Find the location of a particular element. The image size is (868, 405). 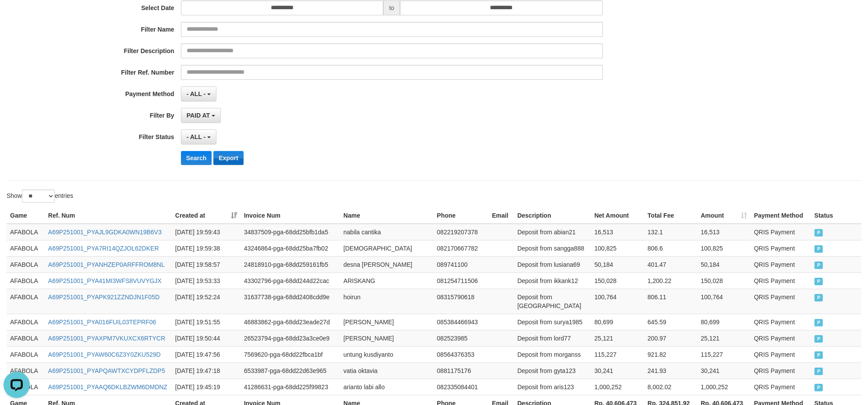

td: nabila cantika is located at coordinates (387, 232).